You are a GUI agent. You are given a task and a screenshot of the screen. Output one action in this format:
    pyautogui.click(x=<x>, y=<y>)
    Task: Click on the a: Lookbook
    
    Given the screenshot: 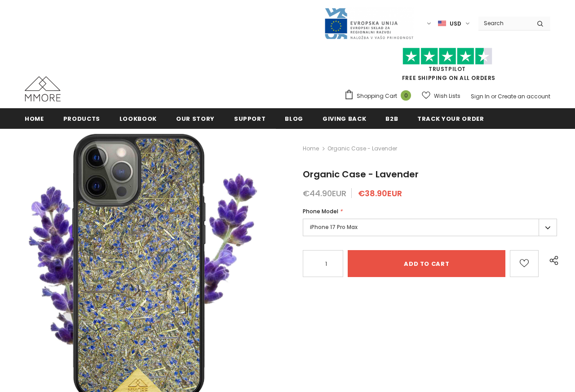 What is the action you would take?
    pyautogui.click(x=138, y=118)
    